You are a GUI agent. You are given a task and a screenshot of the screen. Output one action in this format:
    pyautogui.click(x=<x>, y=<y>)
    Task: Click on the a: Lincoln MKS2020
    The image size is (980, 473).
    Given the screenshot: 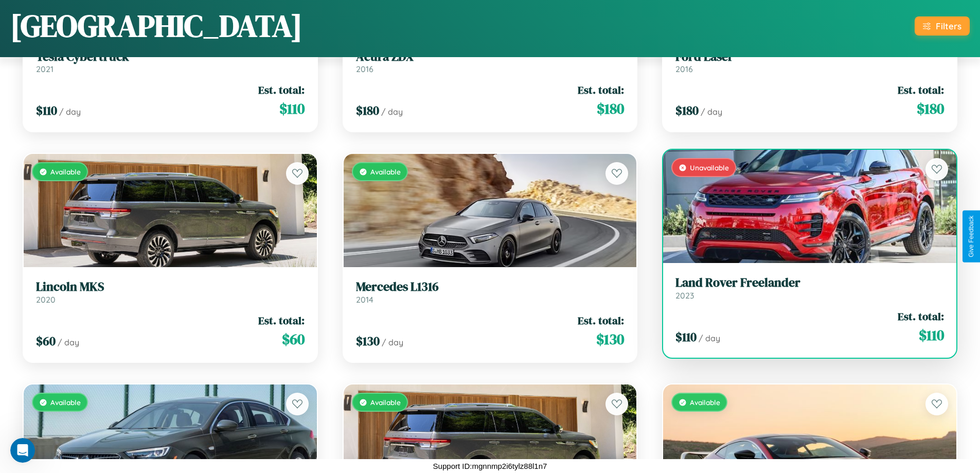 What is the action you would take?
    pyautogui.click(x=170, y=292)
    